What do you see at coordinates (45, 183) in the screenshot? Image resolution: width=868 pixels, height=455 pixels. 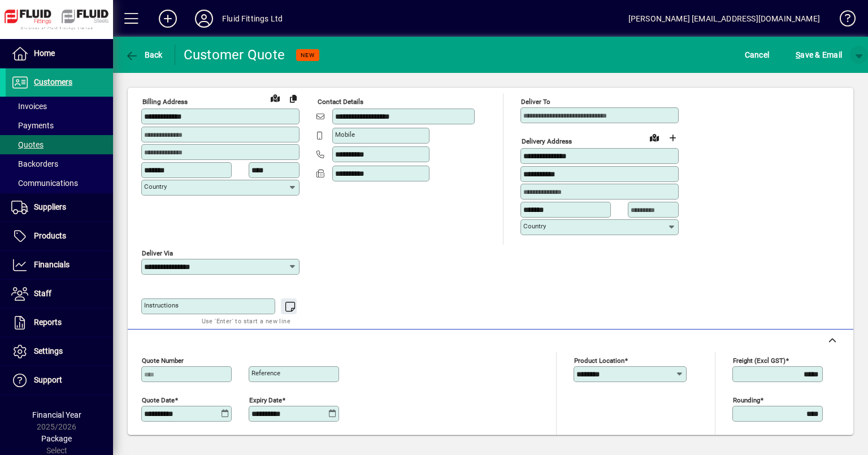 I see `span: Communications` at bounding box center [45, 183].